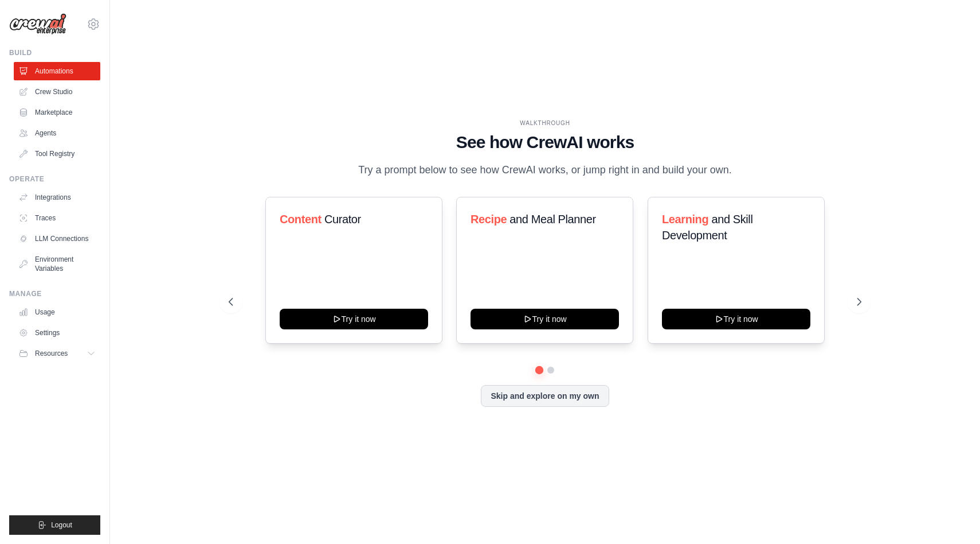  What do you see at coordinates (343, 219) in the screenshot?
I see `span: Curator` at bounding box center [343, 219].